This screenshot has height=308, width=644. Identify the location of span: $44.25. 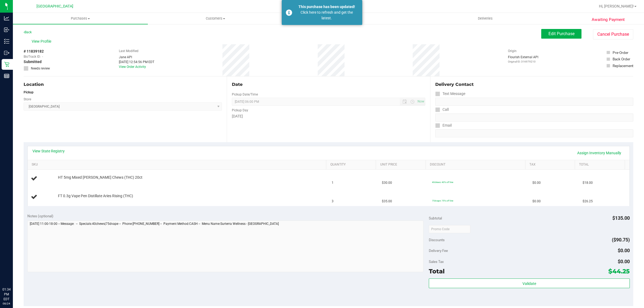
(619, 271).